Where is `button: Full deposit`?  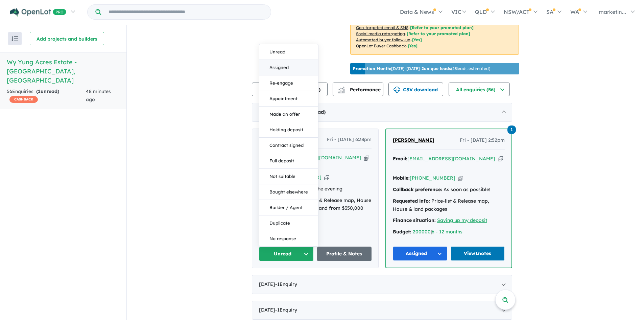 button: Full deposit is located at coordinates (289, 161).